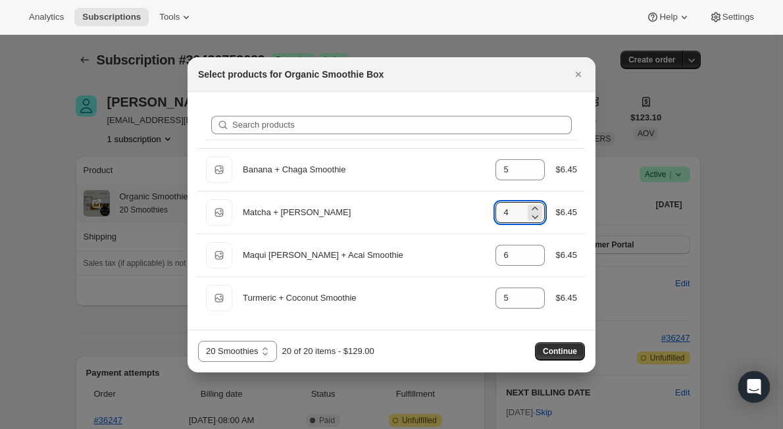  What do you see at coordinates (111, 17) in the screenshot?
I see `button: Subscriptions` at bounding box center [111, 17].